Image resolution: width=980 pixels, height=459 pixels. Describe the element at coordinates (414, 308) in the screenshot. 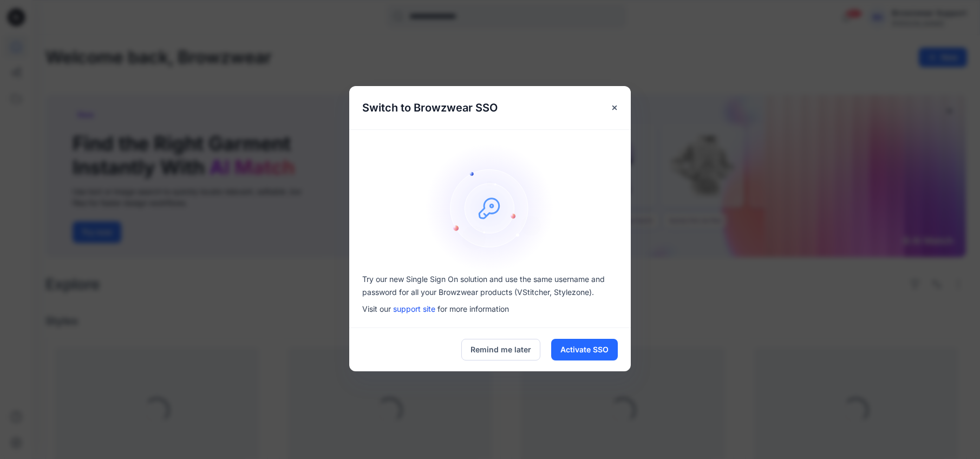

I see `a: support site` at that location.